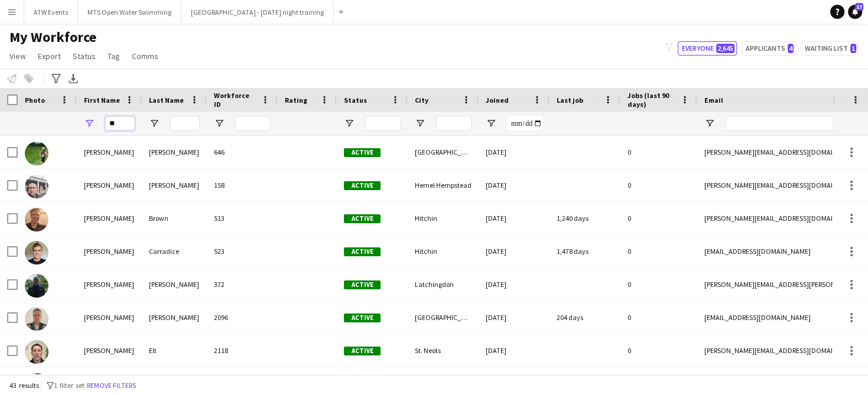  What do you see at coordinates (101, 100) in the screenshot?
I see `span: First Name` at bounding box center [101, 100].